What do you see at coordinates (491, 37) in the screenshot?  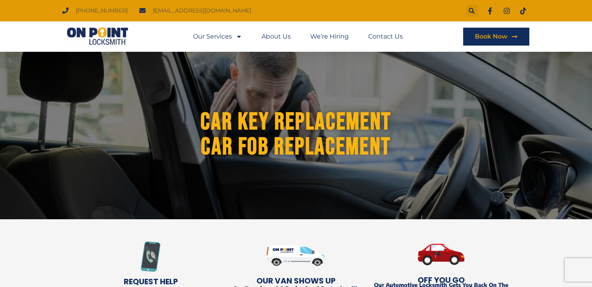 I see `span: Book Now` at bounding box center [491, 37].